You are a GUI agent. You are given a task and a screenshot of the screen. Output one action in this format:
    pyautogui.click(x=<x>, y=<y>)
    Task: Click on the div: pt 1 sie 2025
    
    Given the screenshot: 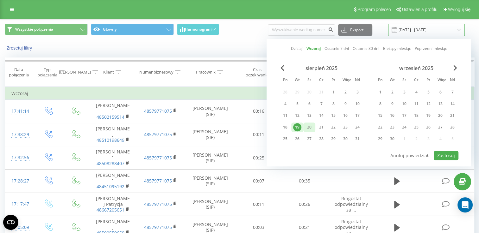 What is the action you would take?
    pyautogui.click(x=333, y=92)
    